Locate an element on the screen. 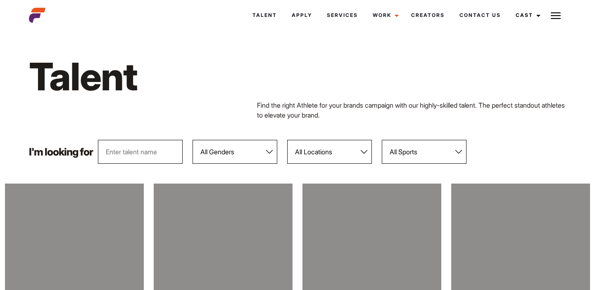  h1: Talent is located at coordinates (183, 76).